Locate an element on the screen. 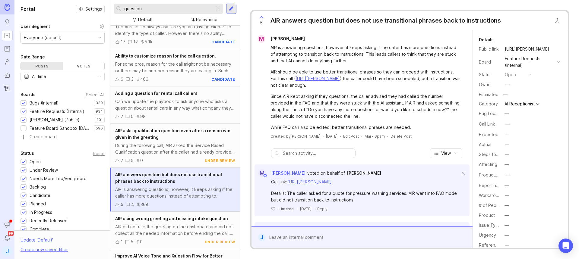 The width and height of the screenshot is (579, 259). a: Ideas is located at coordinates (7, 22).